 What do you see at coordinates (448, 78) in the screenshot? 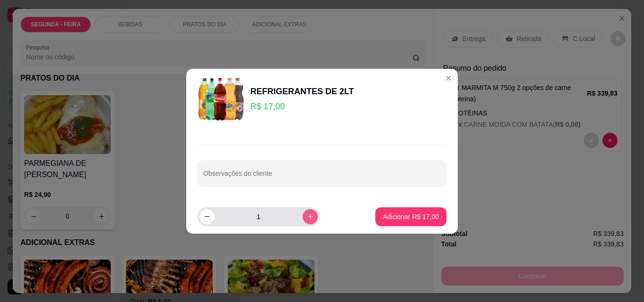
I see `button: Close` at bounding box center [448, 78].